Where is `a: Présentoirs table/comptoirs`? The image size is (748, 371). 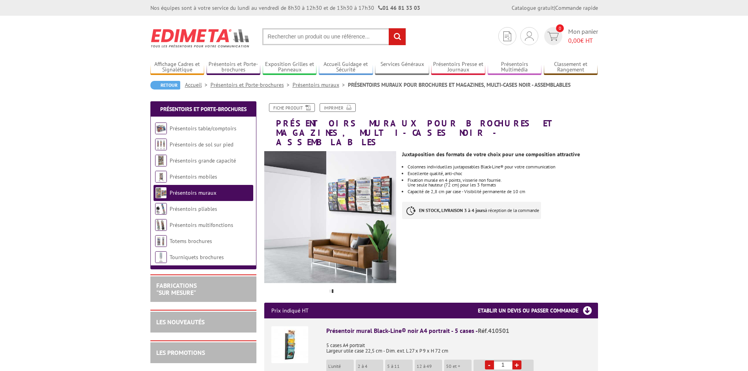
a: Présentoirs table/comptoirs is located at coordinates (203, 128).